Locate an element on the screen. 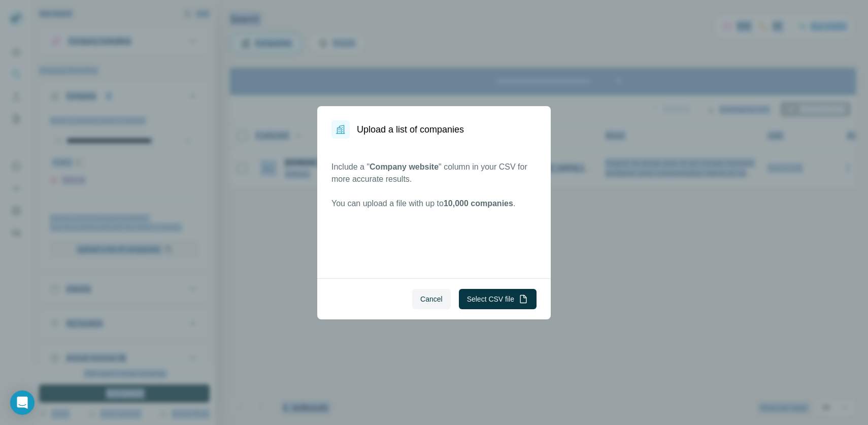 This screenshot has height=425, width=868. button: Cancel is located at coordinates (431, 299).